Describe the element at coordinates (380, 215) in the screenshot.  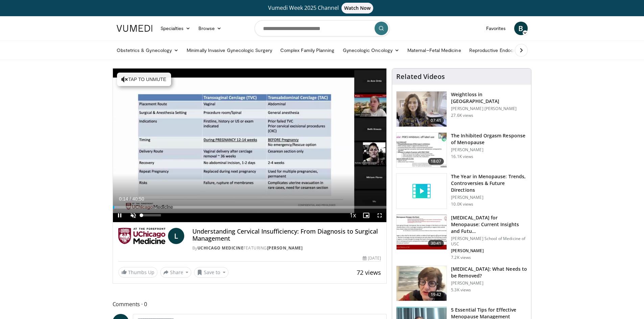
I see `button: Fullscreen` at that location.